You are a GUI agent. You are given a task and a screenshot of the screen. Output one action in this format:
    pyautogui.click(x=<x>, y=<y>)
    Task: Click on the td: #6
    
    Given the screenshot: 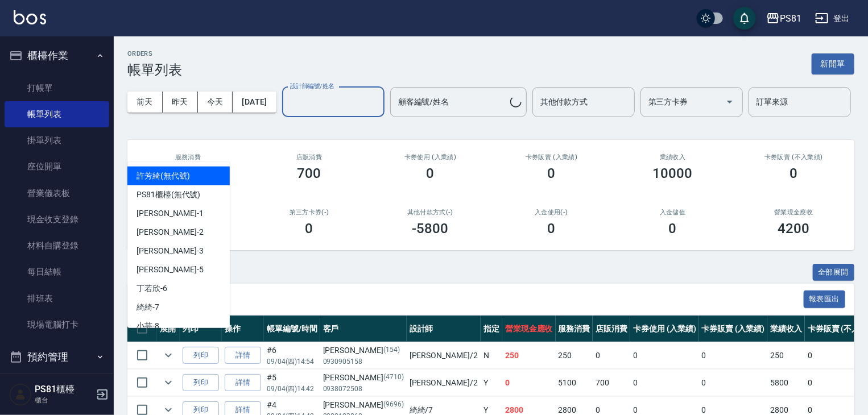 What is the action you would take?
    pyautogui.click(x=292, y=356)
    